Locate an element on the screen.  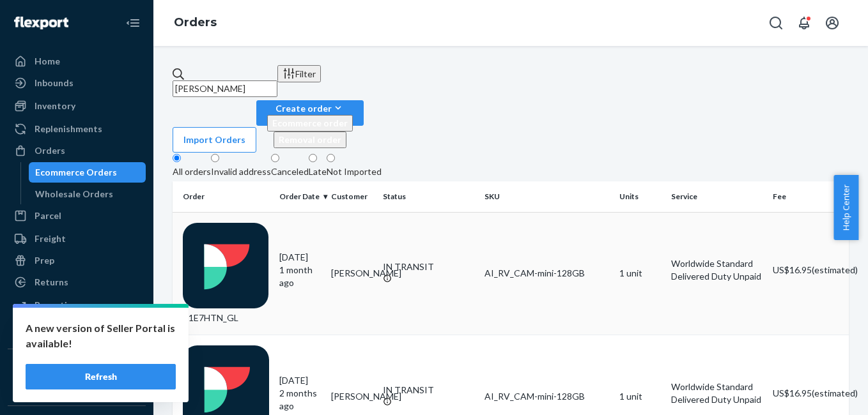
div: Wholesale Orders is located at coordinates (74, 194).